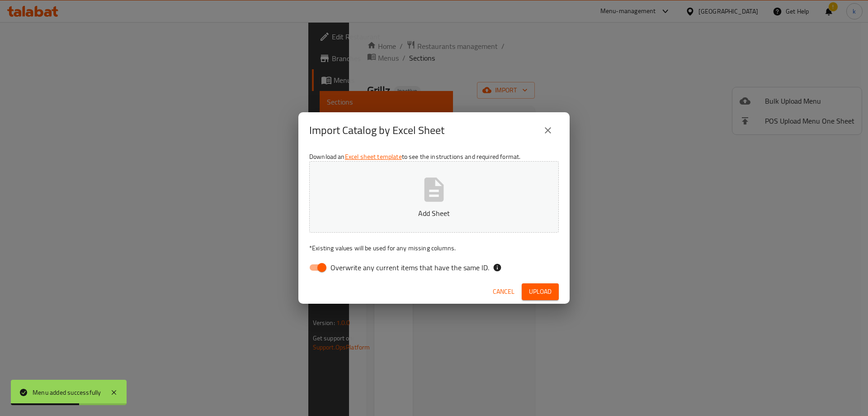 The height and width of the screenshot is (416, 868). What do you see at coordinates (67, 392) in the screenshot?
I see `div: Menu added successfully` at bounding box center [67, 392].